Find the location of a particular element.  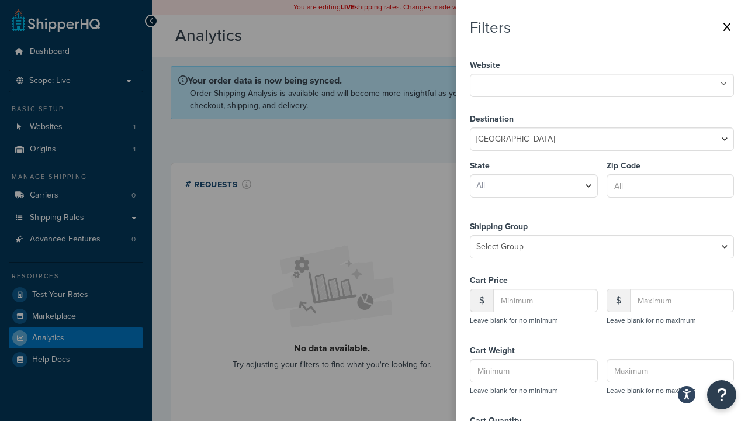

label: State is located at coordinates (533, 166).